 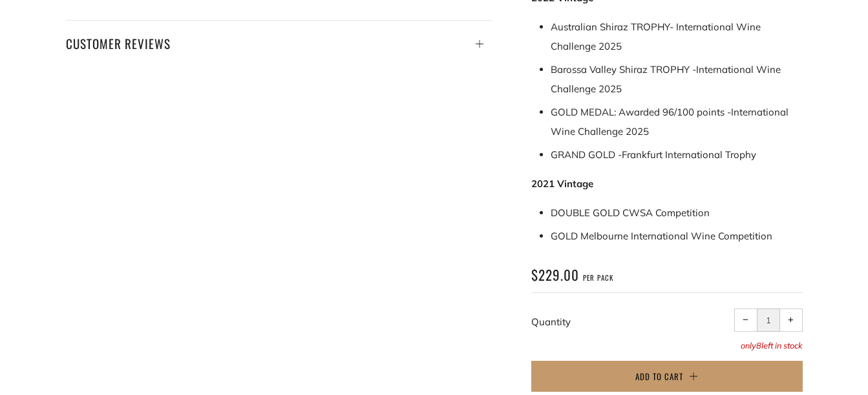 What do you see at coordinates (676, 235) in the screenshot?
I see `span: Melbourne International Wine Competition` at bounding box center [676, 235].